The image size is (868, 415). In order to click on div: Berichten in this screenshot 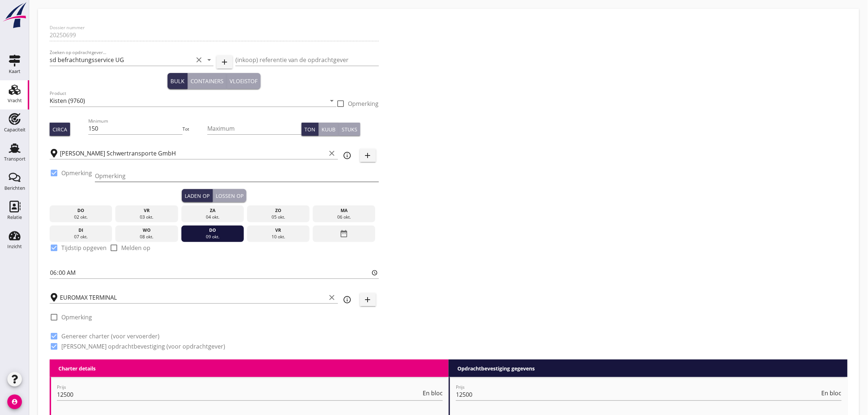, I will do `click(14, 188)`.